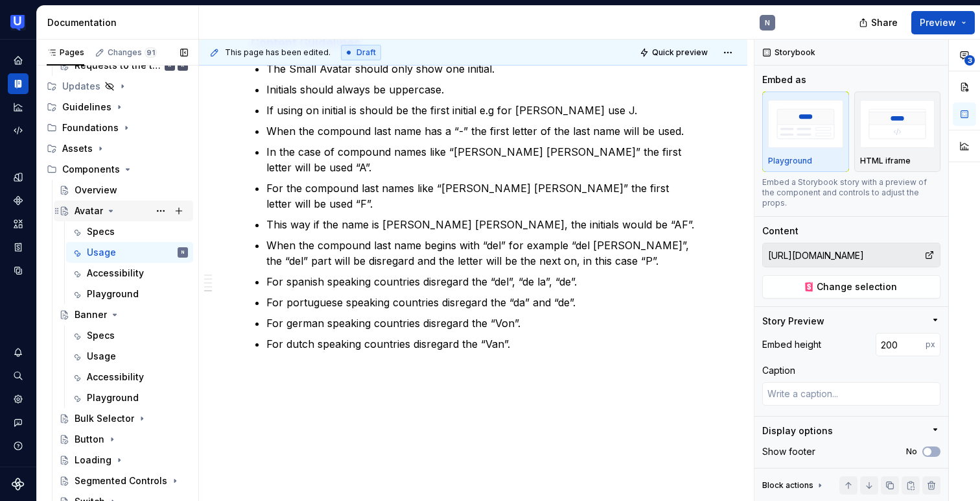 The height and width of the screenshot is (501, 980). I want to click on div: Banner, so click(91, 315).